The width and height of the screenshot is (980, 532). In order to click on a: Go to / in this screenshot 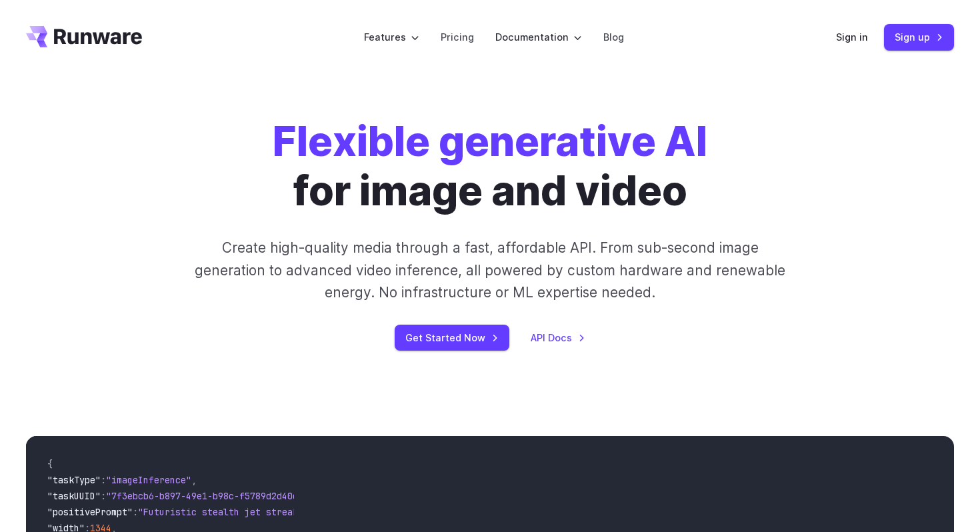, I will do `click(84, 37)`.